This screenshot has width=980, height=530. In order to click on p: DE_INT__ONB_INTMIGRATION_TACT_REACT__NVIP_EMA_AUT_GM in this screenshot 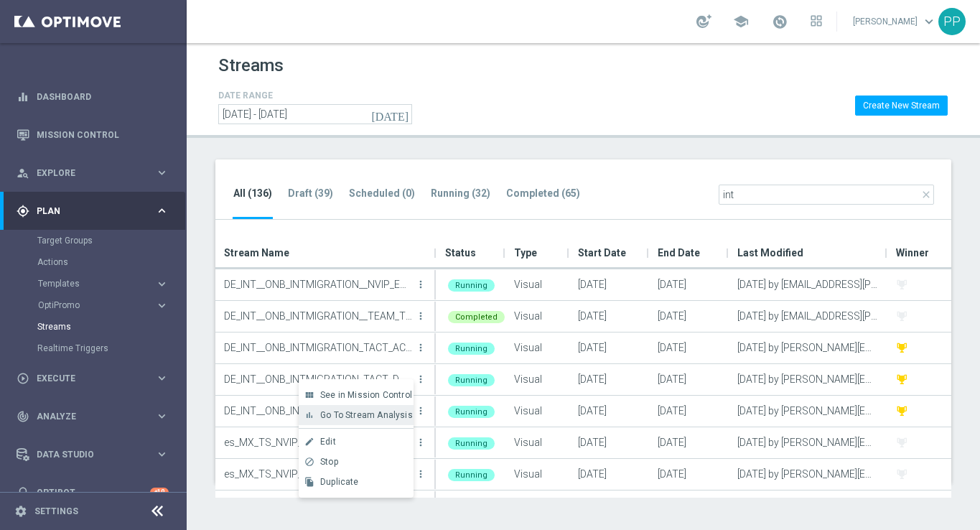, I will do `click(318, 411)`.